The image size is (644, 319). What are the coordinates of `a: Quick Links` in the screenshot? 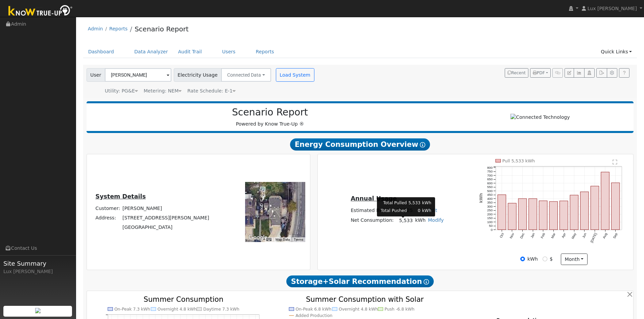 It's located at (616, 52).